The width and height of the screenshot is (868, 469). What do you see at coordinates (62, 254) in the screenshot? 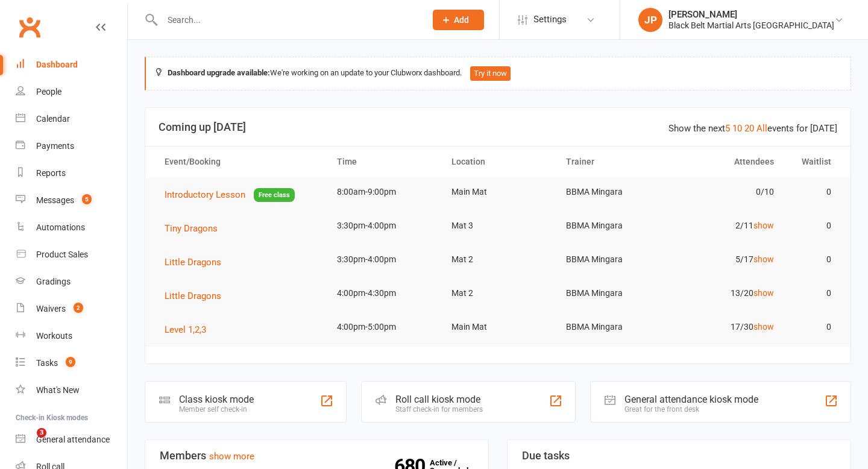
I see `div: Product Sales` at bounding box center [62, 254].